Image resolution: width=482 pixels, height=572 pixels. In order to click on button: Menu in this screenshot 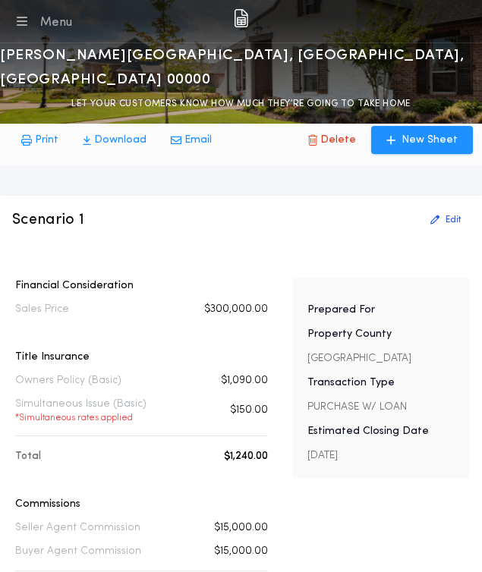, I will do `click(42, 21)`.